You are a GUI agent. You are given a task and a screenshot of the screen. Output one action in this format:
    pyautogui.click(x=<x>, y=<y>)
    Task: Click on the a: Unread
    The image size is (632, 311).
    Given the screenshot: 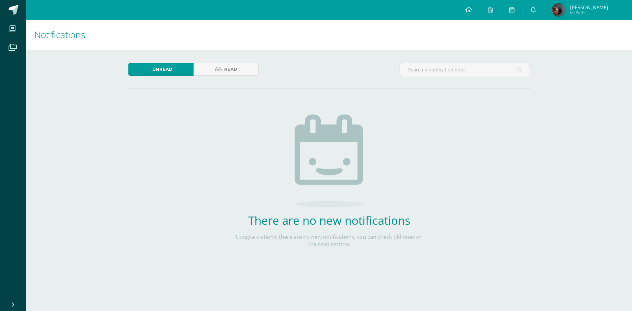 What is the action you would take?
    pyautogui.click(x=161, y=69)
    